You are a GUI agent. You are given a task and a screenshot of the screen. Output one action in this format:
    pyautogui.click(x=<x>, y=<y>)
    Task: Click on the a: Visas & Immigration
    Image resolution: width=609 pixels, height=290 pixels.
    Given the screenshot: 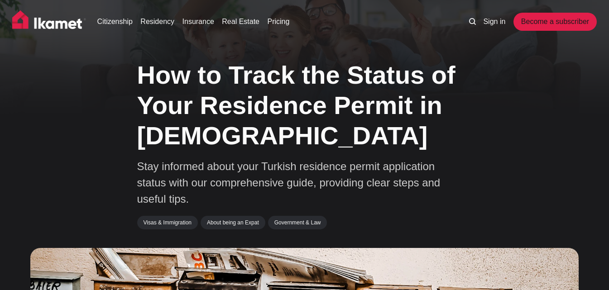 What is the action you would take?
    pyautogui.click(x=168, y=223)
    